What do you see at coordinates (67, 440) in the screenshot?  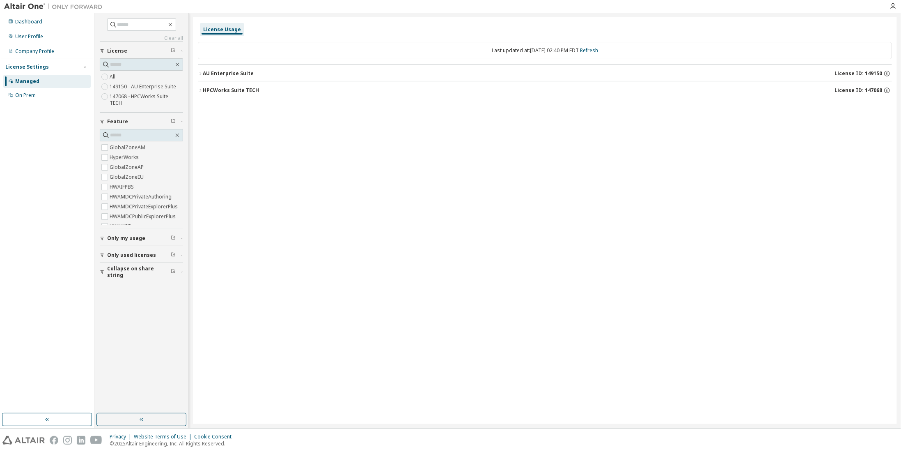 I see `img: instagram.svg` at bounding box center [67, 440].